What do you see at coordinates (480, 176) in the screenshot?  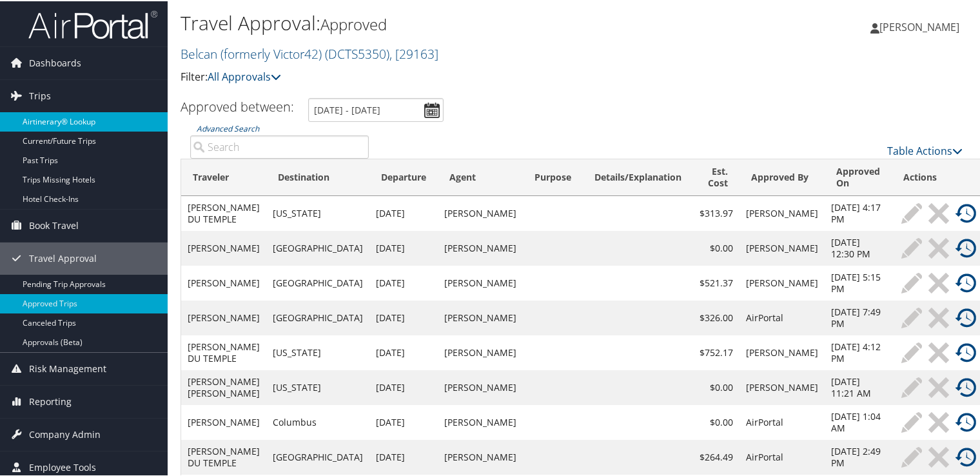 I see `th: Agent` at bounding box center [480, 176].